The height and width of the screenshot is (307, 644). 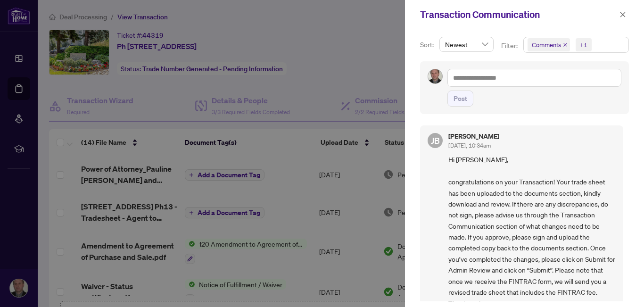 What do you see at coordinates (518, 15) in the screenshot?
I see `div: Transaction Communication` at bounding box center [518, 15].